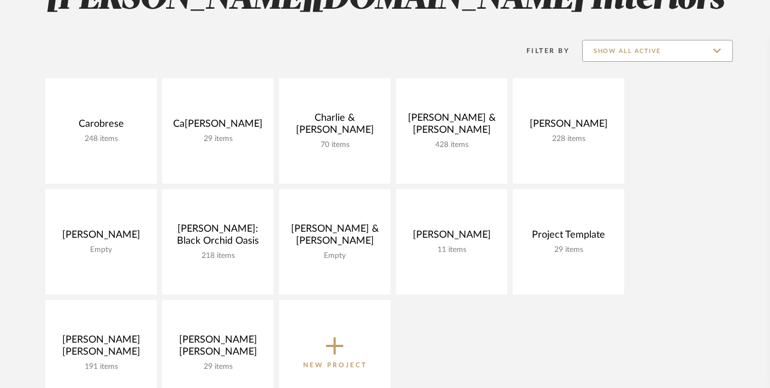 This screenshot has height=388, width=770. Describe the element at coordinates (451, 249) in the screenshot. I see `div: 11 items` at that location.